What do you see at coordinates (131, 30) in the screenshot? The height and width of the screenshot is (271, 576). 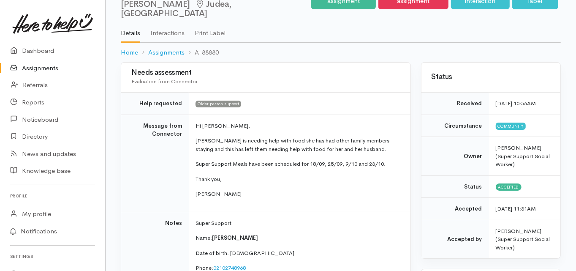 I see `a: Details` at bounding box center [131, 30].